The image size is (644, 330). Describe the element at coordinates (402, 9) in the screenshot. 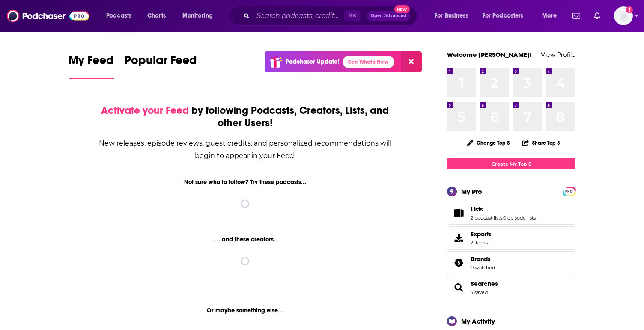

I see `span: New` at that location.